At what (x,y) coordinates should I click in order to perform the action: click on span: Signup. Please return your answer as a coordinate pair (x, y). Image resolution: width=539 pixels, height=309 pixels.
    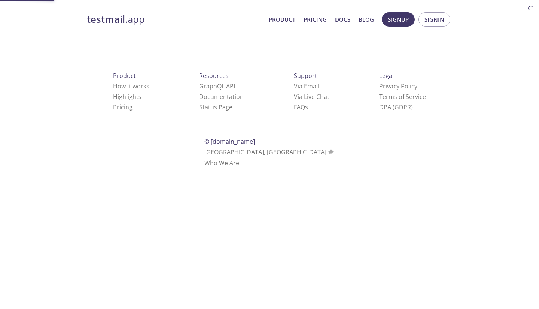
    Looking at the image, I should click on (399, 19).